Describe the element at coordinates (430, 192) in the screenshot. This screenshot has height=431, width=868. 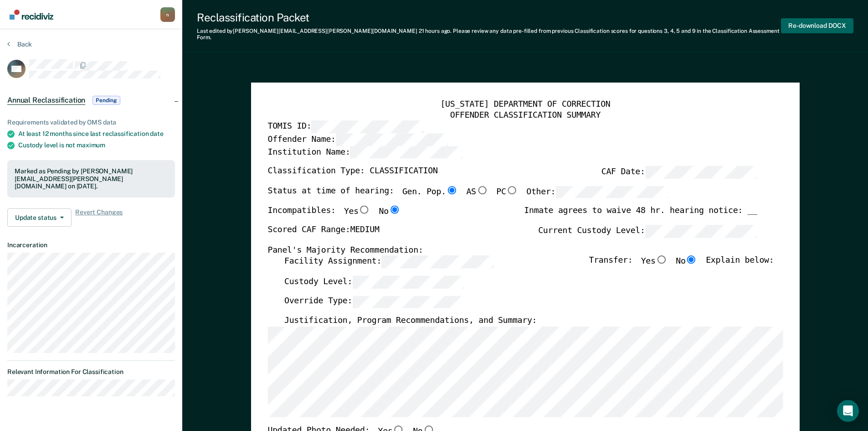
I see `label: Gen. Pop.` at that location.